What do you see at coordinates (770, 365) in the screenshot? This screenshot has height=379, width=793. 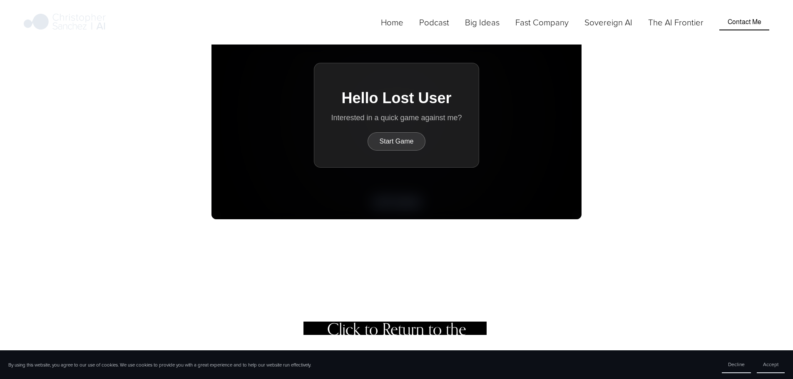 I see `button: Accept` at bounding box center [770, 365].